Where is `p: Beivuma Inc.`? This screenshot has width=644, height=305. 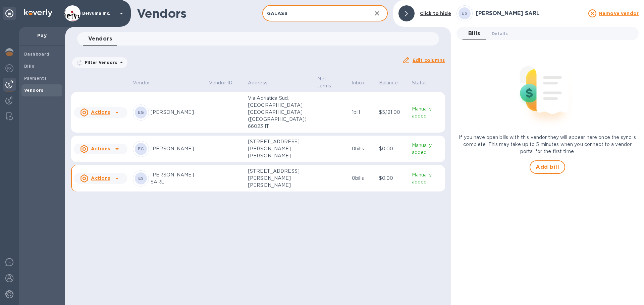
p: Beivuma Inc. is located at coordinates (99, 14).